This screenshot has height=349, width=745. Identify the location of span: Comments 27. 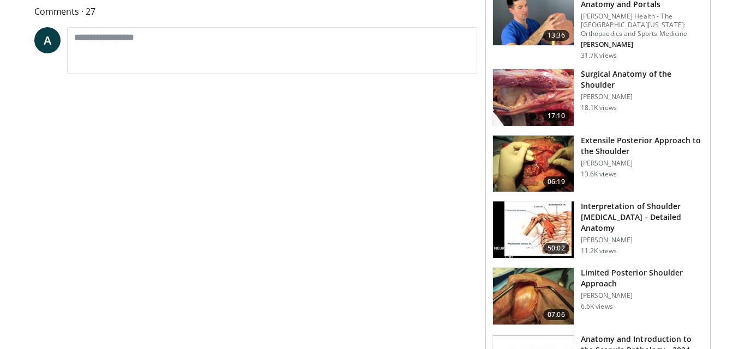
(256, 11).